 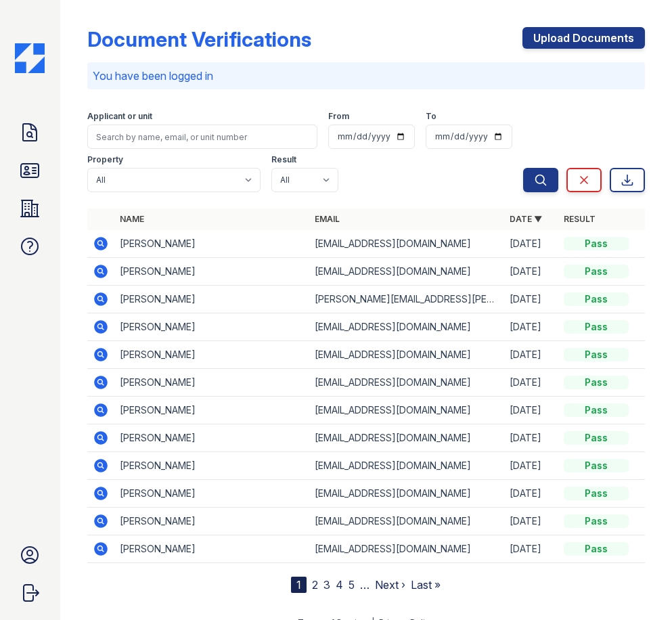 I want to click on input: Search by name, email, or unit number, so click(x=202, y=136).